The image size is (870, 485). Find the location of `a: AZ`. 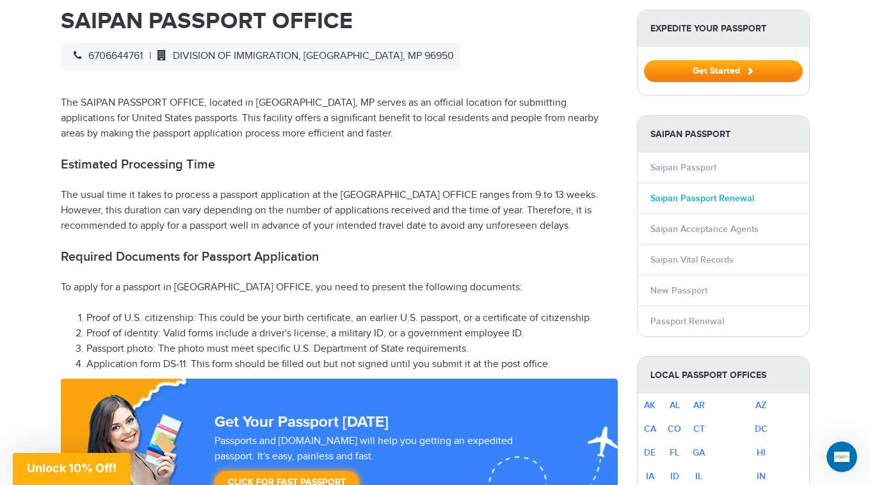

a: AZ is located at coordinates (761, 405).